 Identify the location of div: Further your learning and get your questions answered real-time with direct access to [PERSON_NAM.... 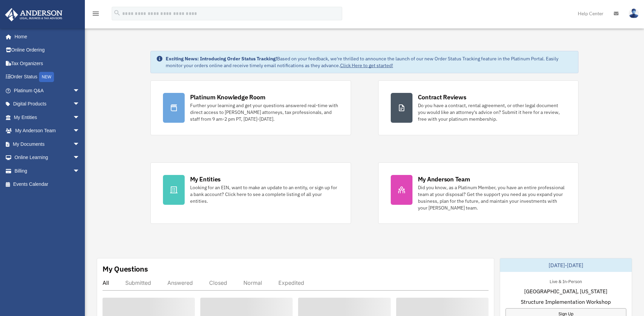
(264, 112).